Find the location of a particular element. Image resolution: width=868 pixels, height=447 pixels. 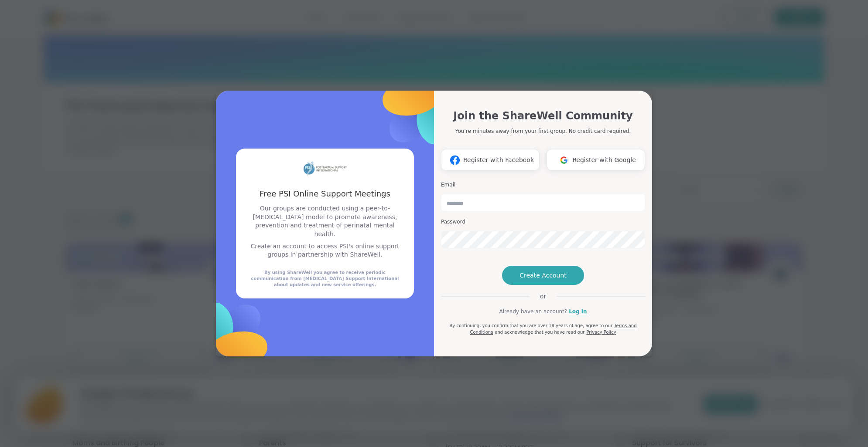

p: Create an account to access PSI's online support groups in partnership with ShareWell. is located at coordinates (325, 250).